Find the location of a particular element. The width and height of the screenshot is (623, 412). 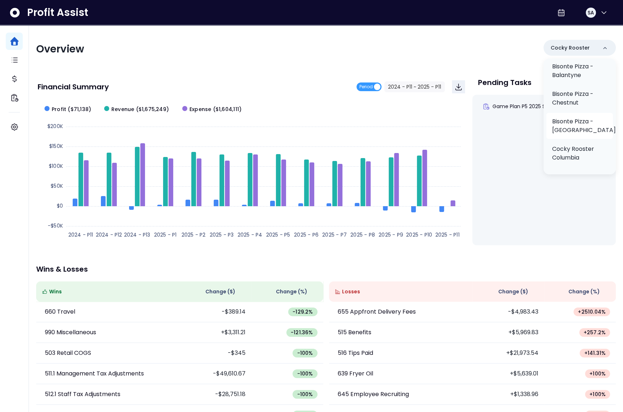

span: Period is located at coordinates (366, 87).